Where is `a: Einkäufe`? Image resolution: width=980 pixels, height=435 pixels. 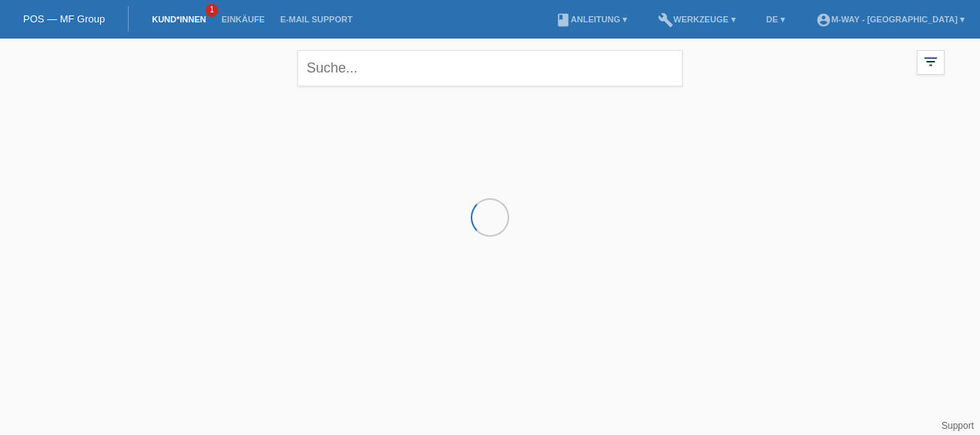
a: Einkäufe is located at coordinates (243, 19).